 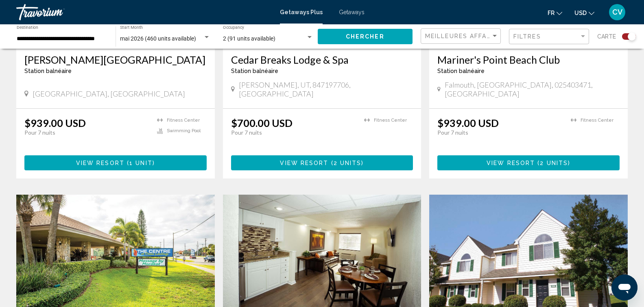 What do you see at coordinates (580, 13) in the screenshot?
I see `span: USD` at bounding box center [580, 13].